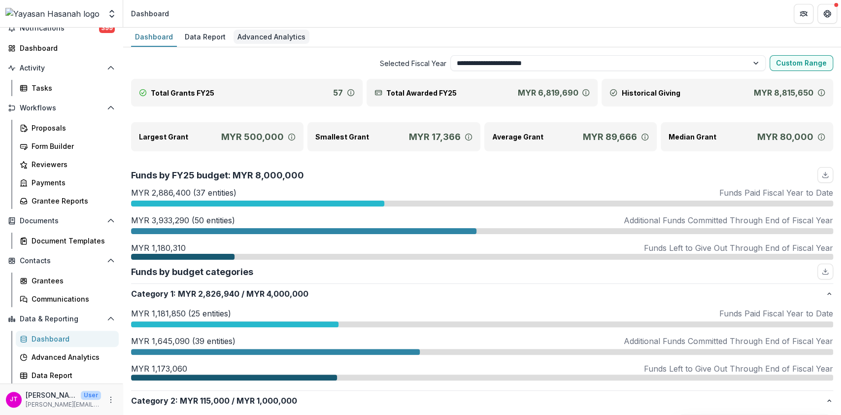 This screenshot has height=415, width=841. What do you see at coordinates (164, 137) in the screenshot?
I see `p: Largest Grant` at bounding box center [164, 137].